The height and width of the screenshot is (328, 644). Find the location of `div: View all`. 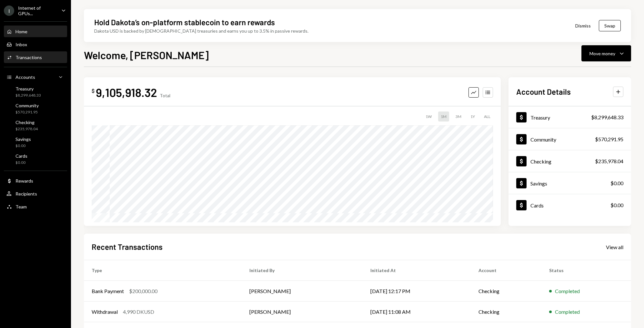

div: View all is located at coordinates (615, 247).